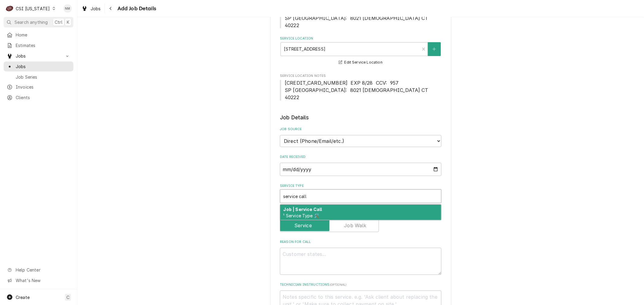 Image resolution: width=644 pixels, height=305 pixels. What do you see at coordinates (360, 51) in the screenshot?
I see `div: Service Location` at bounding box center [360, 51].